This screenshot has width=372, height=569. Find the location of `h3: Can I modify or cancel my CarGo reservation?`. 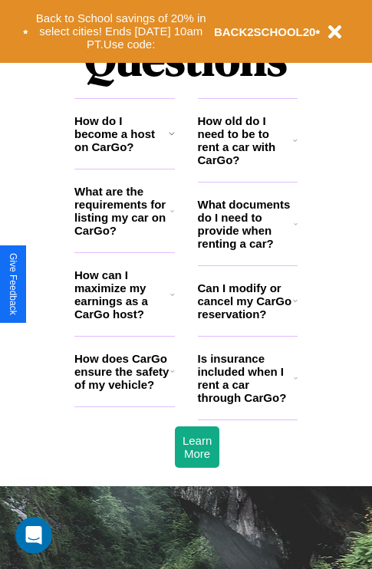

h3: Can I modify or cancel my CarGo reservation? is located at coordinates (245, 301).